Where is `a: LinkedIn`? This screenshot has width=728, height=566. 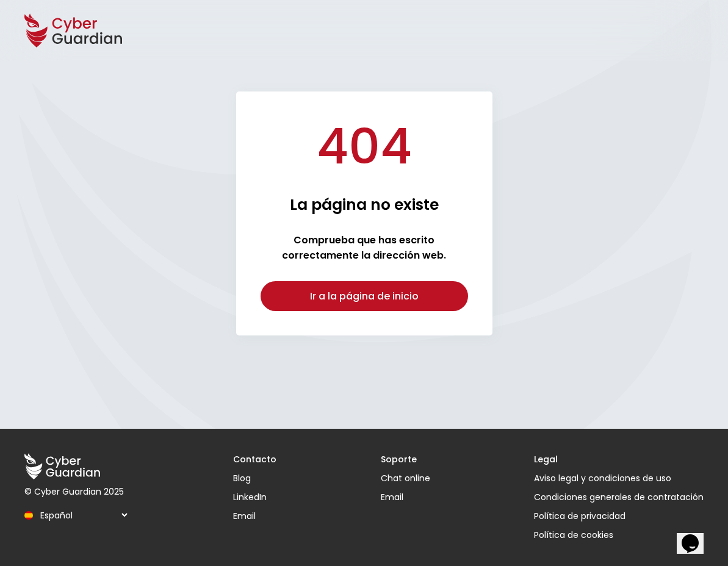 a: LinkedIn is located at coordinates (254, 496).